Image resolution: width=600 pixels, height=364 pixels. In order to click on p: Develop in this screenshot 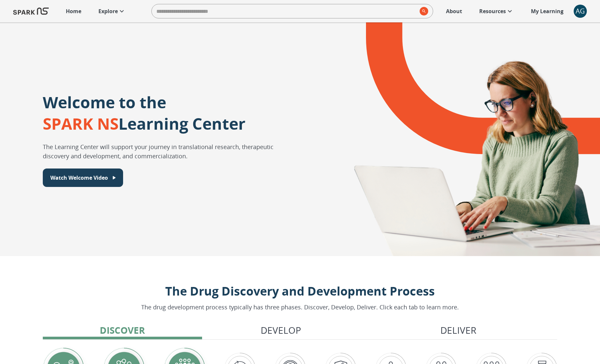, I will do `click(280, 330)`.